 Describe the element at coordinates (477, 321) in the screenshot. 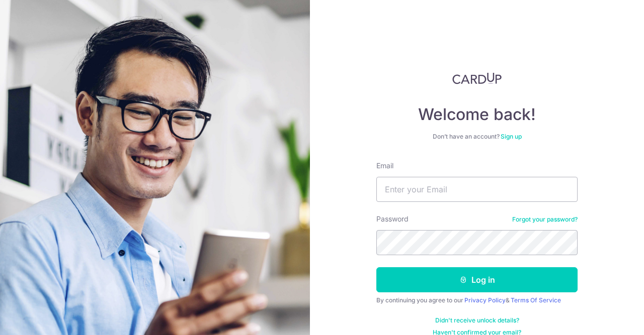

I see `a: Didn't receive unlock details?` at that location.